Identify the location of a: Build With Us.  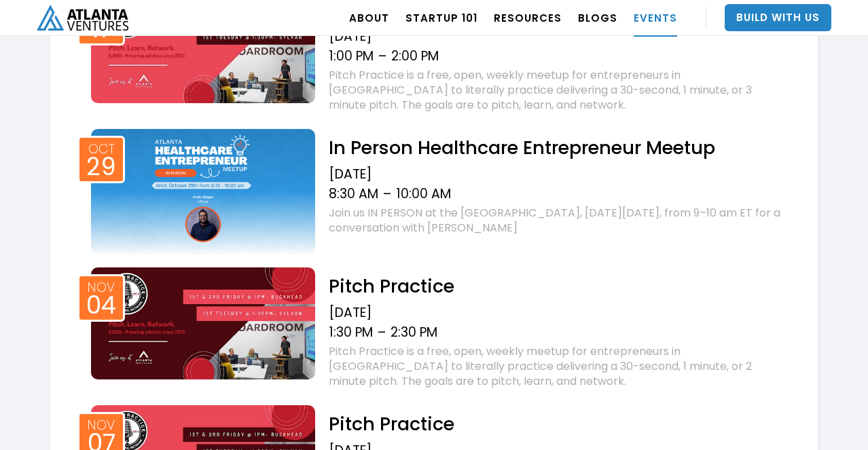
(778, 18).